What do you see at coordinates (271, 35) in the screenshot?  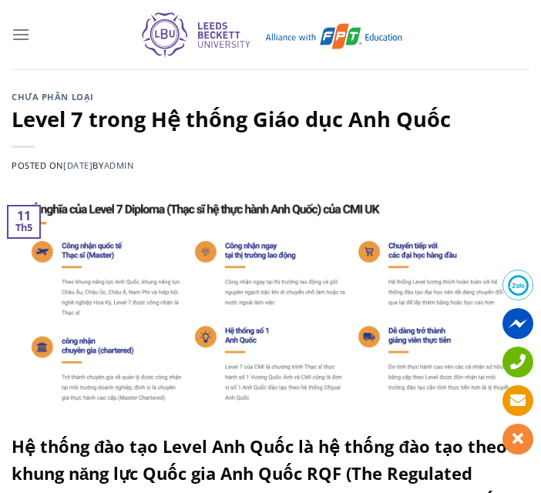 I see `img: Thạc sĩ Quản trị kinh doanh Quốc tế` at bounding box center [271, 35].